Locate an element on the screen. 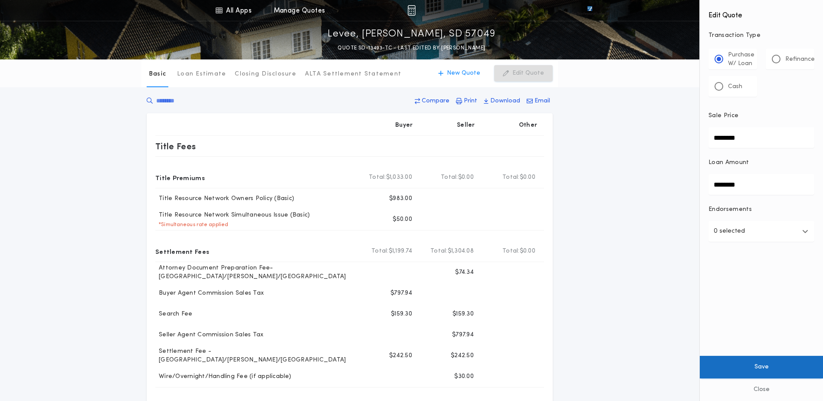 The width and height of the screenshot is (823, 401). p: 0 selected is located at coordinates (729, 231).